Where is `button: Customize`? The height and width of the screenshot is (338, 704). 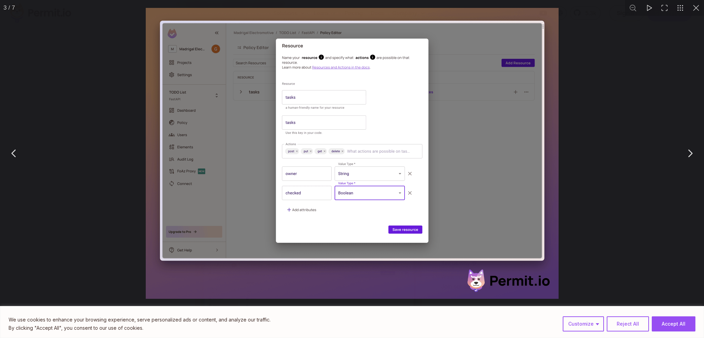 button: Customize is located at coordinates (583, 324).